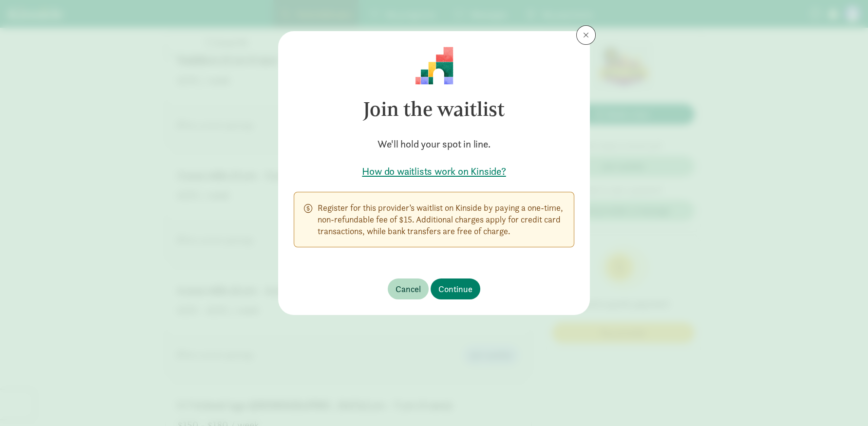  I want to click on a: How do waitlists work on Kinside?, so click(434, 171).